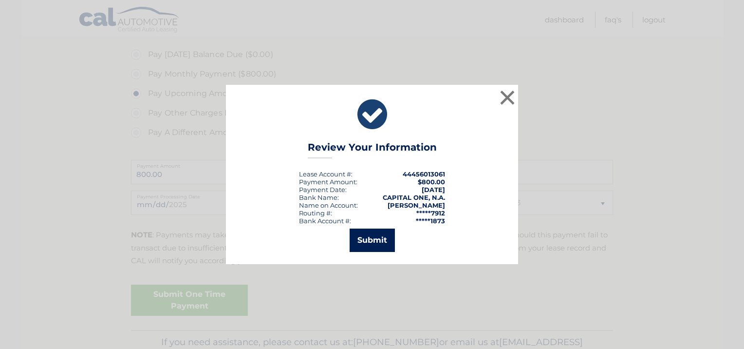 This screenshot has width=744, height=349. Describe the element at coordinates (424, 174) in the screenshot. I see `strong: 44456013061` at that location.